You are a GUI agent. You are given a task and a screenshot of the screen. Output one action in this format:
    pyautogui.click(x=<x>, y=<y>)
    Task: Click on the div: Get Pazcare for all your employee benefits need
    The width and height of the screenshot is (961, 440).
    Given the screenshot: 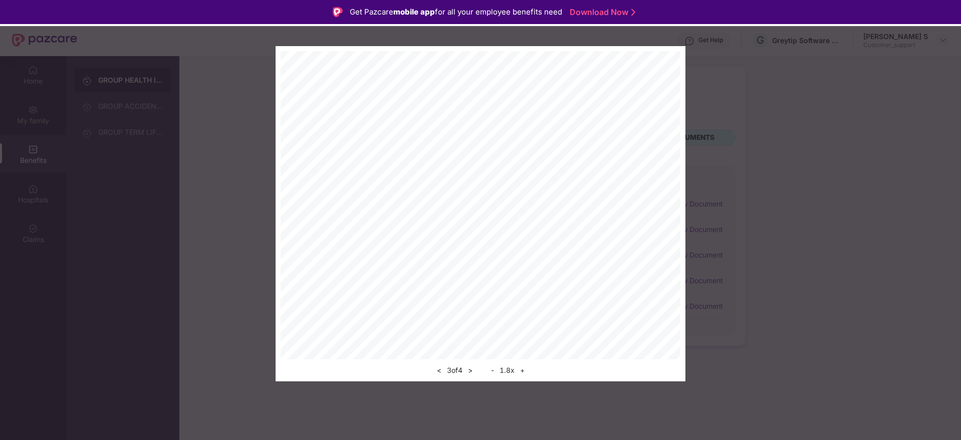 What is the action you would take?
    pyautogui.click(x=456, y=12)
    